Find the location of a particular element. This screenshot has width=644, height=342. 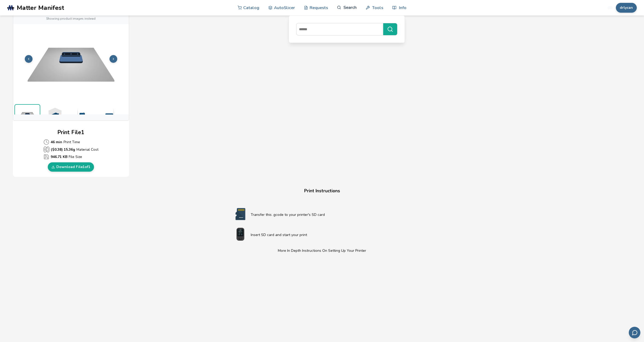

img: SD card is located at coordinates (241, 214).